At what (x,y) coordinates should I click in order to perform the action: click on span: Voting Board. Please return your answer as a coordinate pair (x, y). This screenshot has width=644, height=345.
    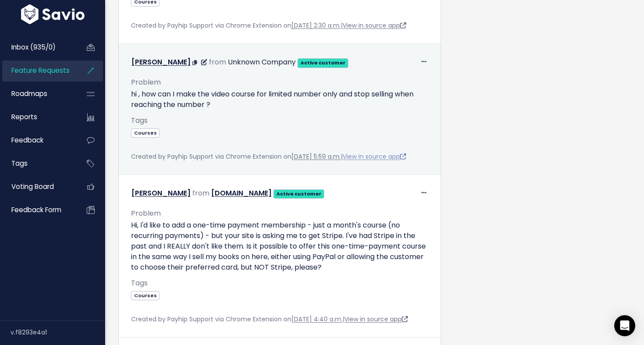
    Looking at the image, I should click on (33, 186).